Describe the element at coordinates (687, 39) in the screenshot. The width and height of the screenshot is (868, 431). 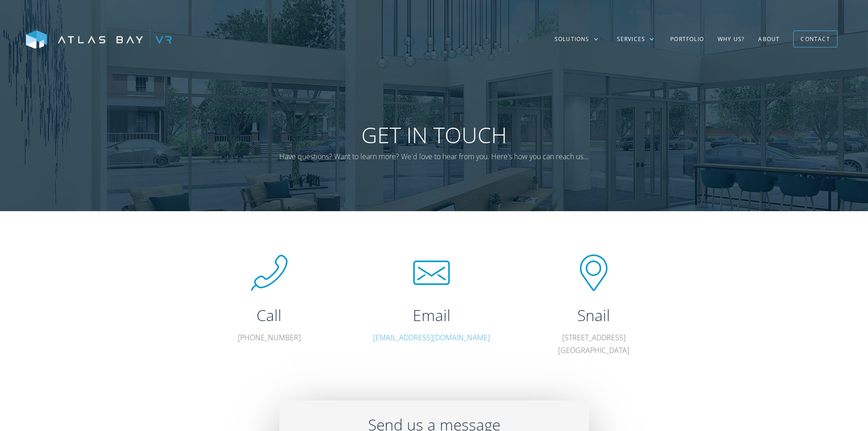
I see `a: Portfolio` at that location.